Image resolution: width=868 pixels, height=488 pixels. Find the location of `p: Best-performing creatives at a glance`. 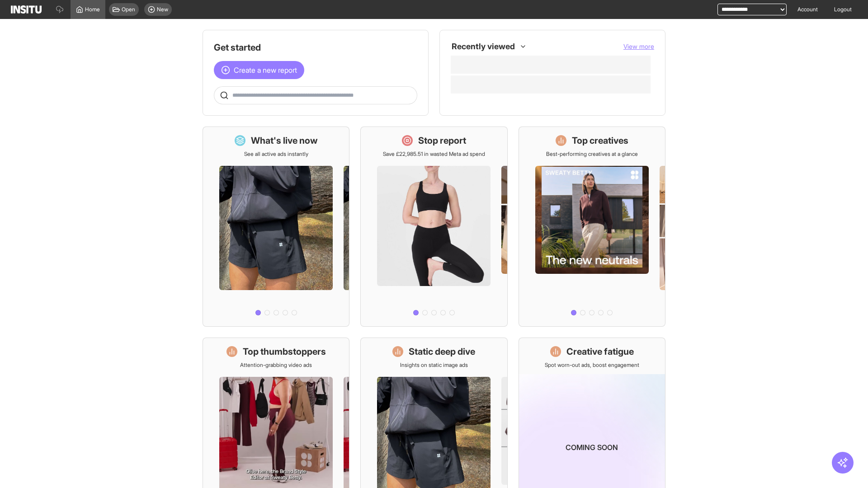

p: Best-performing creatives at a glance is located at coordinates (592, 154).